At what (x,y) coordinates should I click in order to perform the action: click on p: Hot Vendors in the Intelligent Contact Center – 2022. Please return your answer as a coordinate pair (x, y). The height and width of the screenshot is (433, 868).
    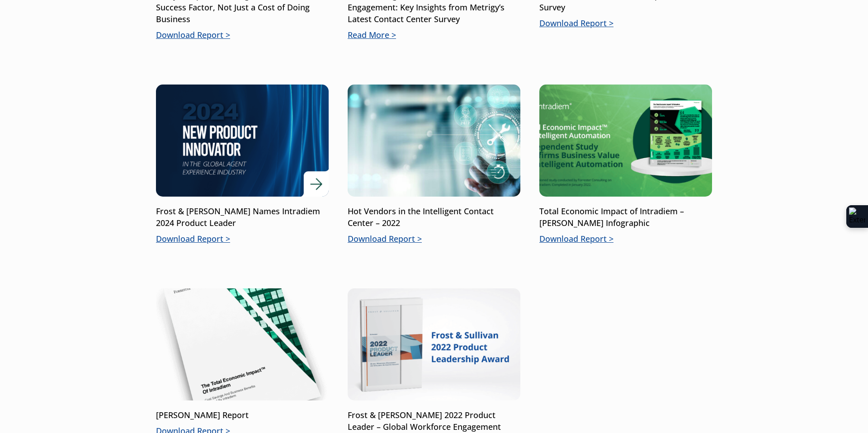
    Looking at the image, I should click on (434, 217).